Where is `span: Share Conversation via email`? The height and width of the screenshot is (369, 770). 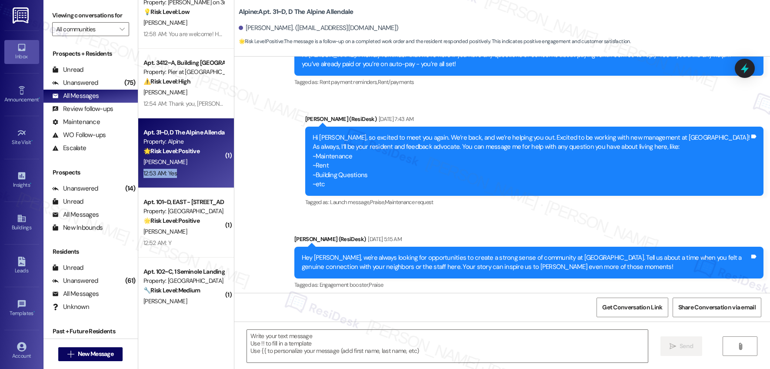 span: Share Conversation via email is located at coordinates (717, 307).